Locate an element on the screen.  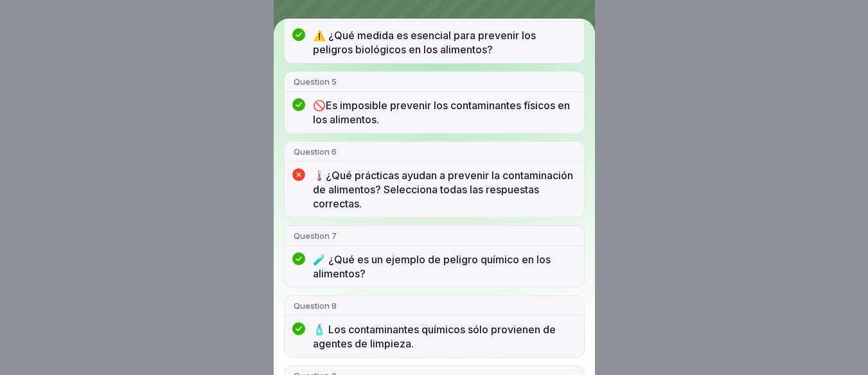
p: 🧴 Los contaminantes químicos sólo provienen de agentes de limpieza. is located at coordinates (444, 336).